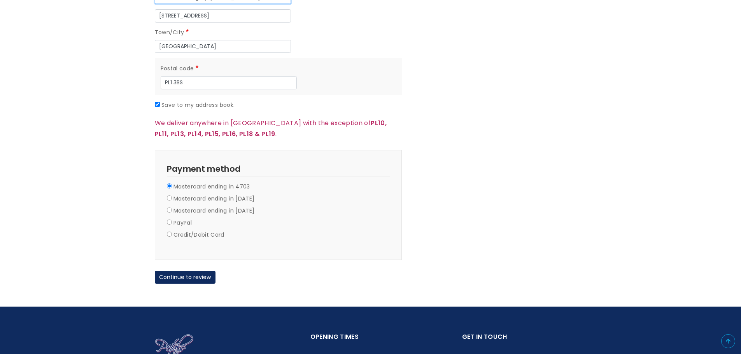  Describe the element at coordinates (182, 223) in the screenshot. I see `label: PayPal` at that location.